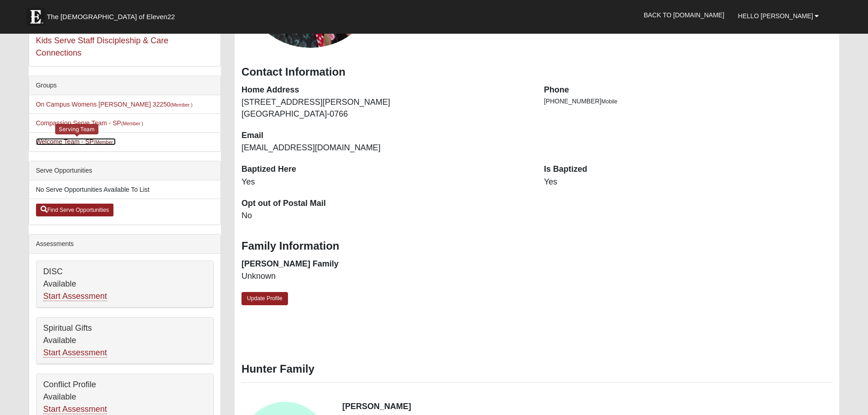 Image resolution: width=868 pixels, height=415 pixels. Describe the element at coordinates (609, 102) in the screenshot. I see `span: Mobile` at that location.